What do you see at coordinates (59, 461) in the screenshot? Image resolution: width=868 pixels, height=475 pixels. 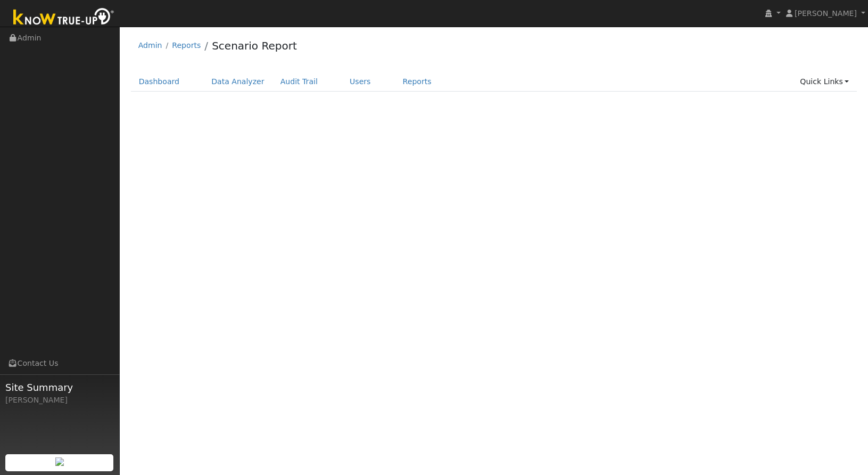 I see `img: retrieve` at bounding box center [59, 461].